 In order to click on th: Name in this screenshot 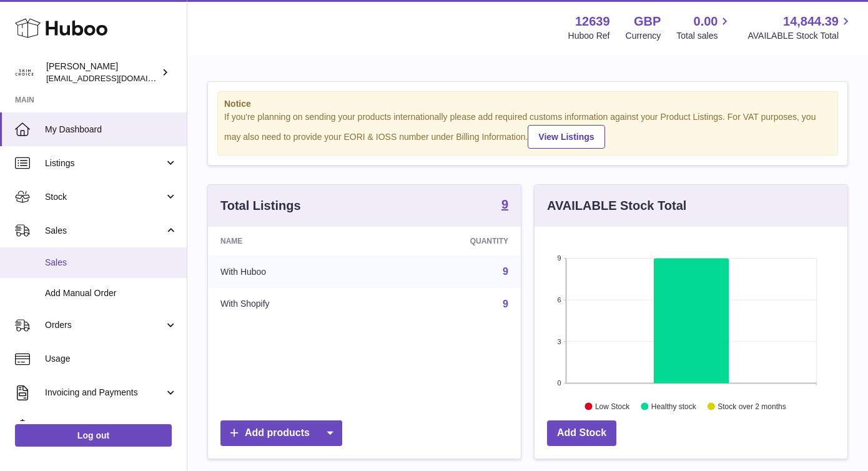, I will do `click(292, 241)`.